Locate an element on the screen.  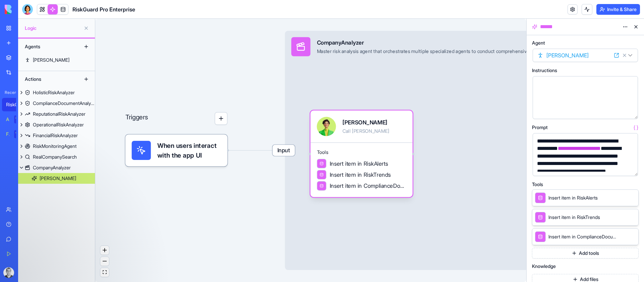
div: InputCompanyAnalyzerMaster risk analysis agent that orchestrates multiple specialized agents to c... is located at coordinates (446, 151).